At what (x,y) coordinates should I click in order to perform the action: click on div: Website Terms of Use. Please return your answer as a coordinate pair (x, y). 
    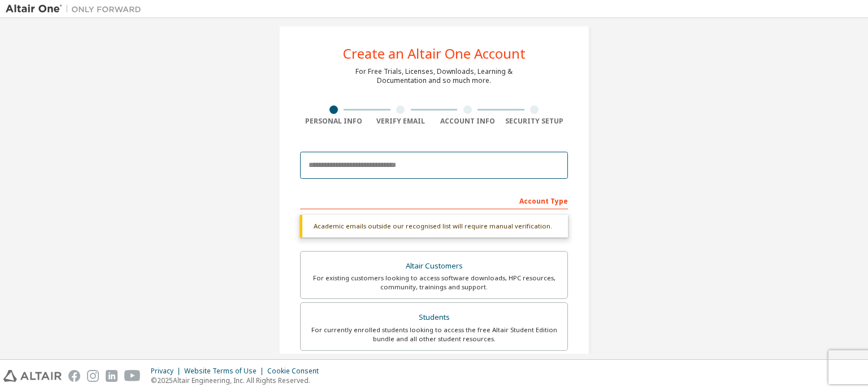
    Looking at the image, I should click on (225, 371).